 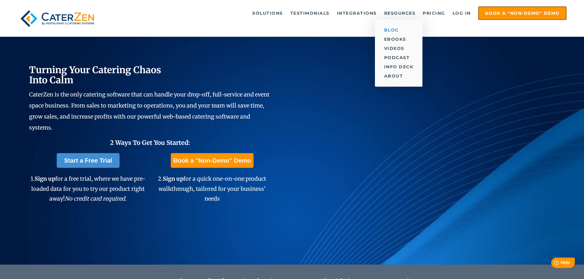 I want to click on span: Help, so click(x=36, y=7).